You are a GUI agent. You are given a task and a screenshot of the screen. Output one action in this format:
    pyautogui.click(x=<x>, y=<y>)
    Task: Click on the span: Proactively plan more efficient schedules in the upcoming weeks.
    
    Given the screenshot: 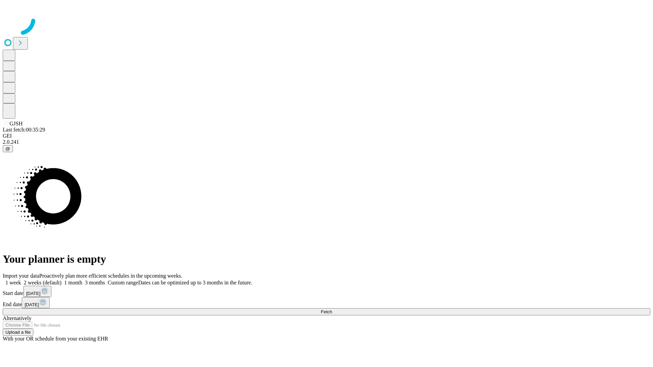 What is the action you would take?
    pyautogui.click(x=111, y=276)
    